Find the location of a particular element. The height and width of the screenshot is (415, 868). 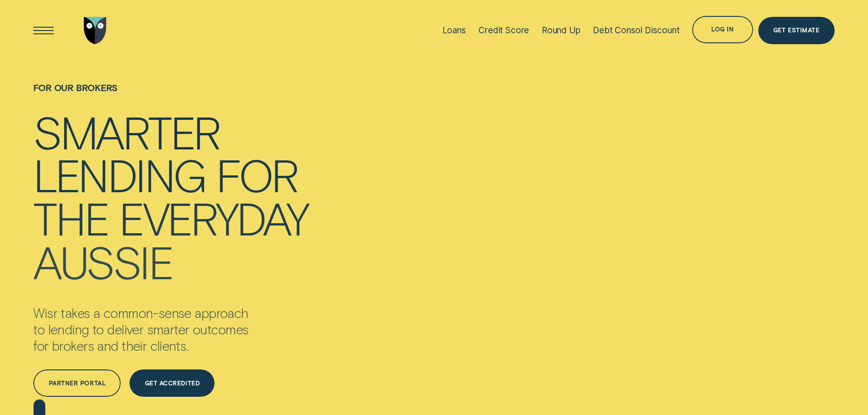

div: Loans is located at coordinates (455, 30).